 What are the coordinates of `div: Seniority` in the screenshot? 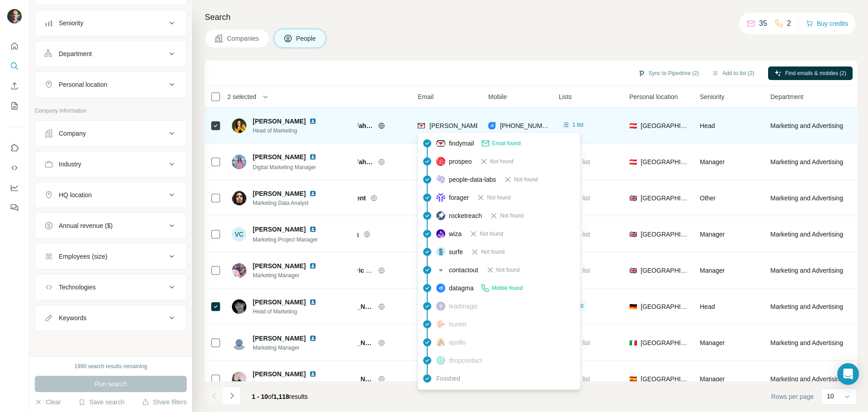 It's located at (71, 23).